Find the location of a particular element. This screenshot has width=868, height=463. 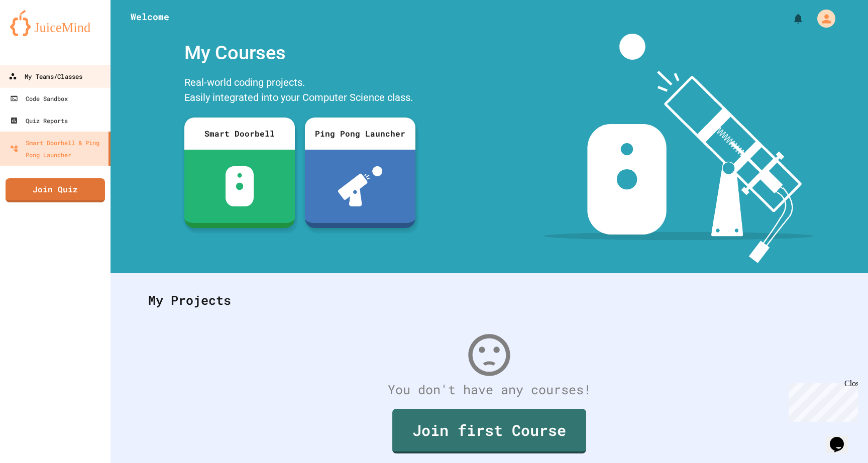

div: Real-world coding projects. Easily integrated into your Computer Science class. is located at coordinates (300, 91).